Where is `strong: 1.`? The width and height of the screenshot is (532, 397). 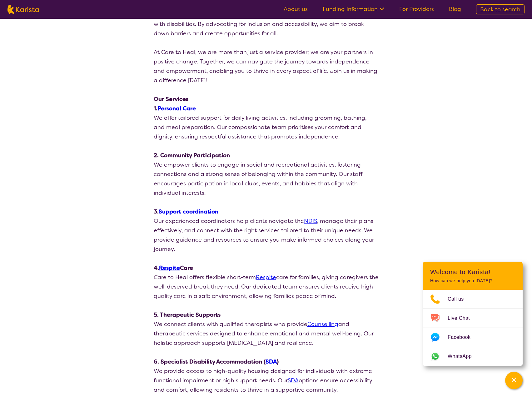 strong: 1. is located at coordinates (175, 108).